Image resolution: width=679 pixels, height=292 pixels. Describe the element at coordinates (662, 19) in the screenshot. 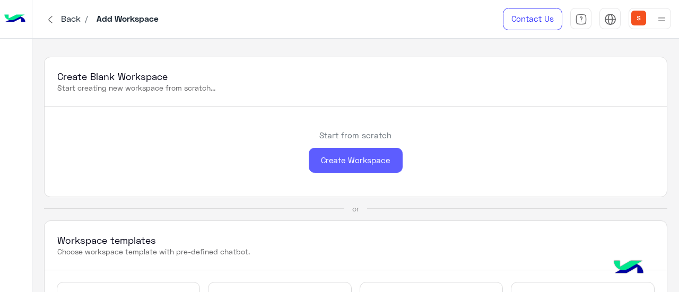

I see `img: profile` at that location.